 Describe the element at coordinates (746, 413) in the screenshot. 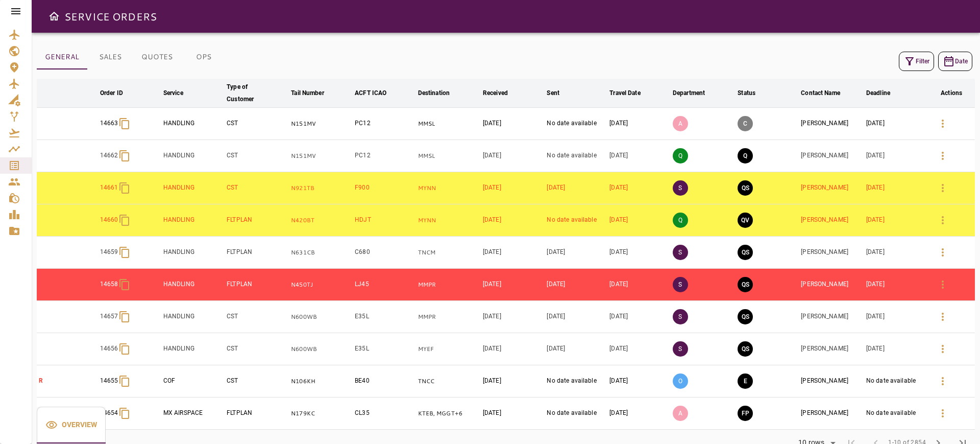

I see `button: FINAL PREPARATION` at that location.